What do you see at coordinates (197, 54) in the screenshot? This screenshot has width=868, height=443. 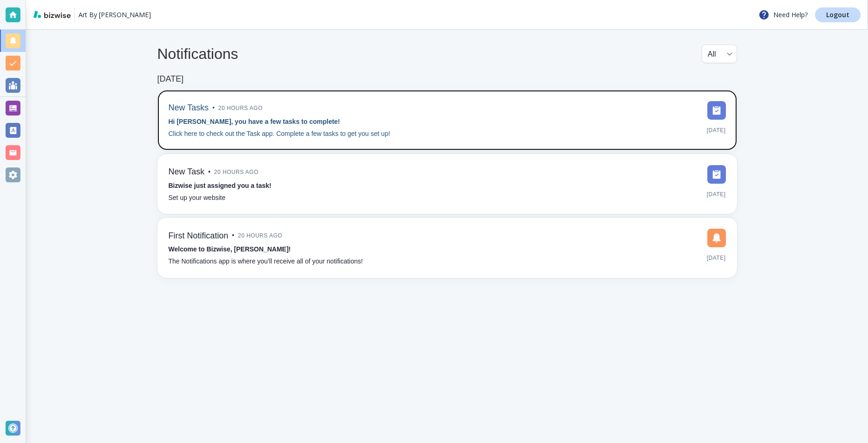 I see `h4: Notifications` at bounding box center [197, 54].